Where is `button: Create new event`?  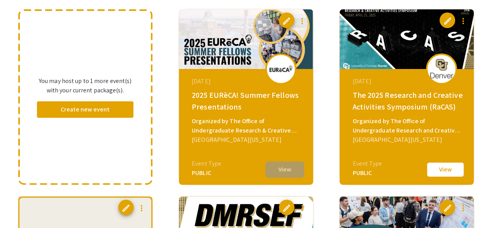
button: Create new event is located at coordinates (85, 109).